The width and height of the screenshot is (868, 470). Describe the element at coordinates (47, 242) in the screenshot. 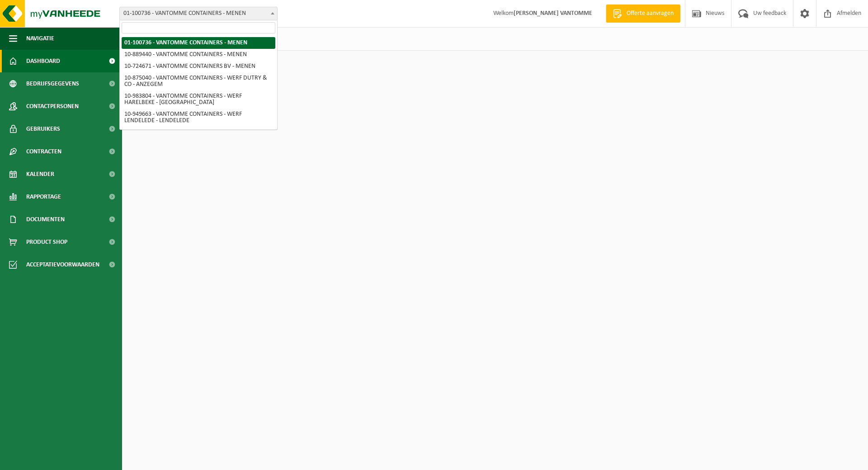

I see `span: Product Shop` at that location.